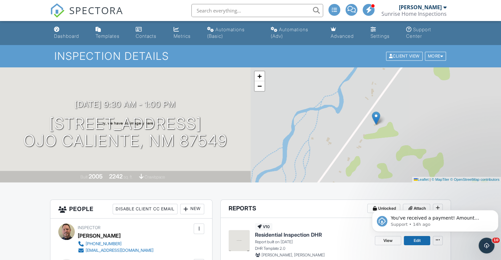  What do you see at coordinates (475, 180) in the screenshot?
I see `a: © OpenStreetMap contributors` at bounding box center [475, 180].